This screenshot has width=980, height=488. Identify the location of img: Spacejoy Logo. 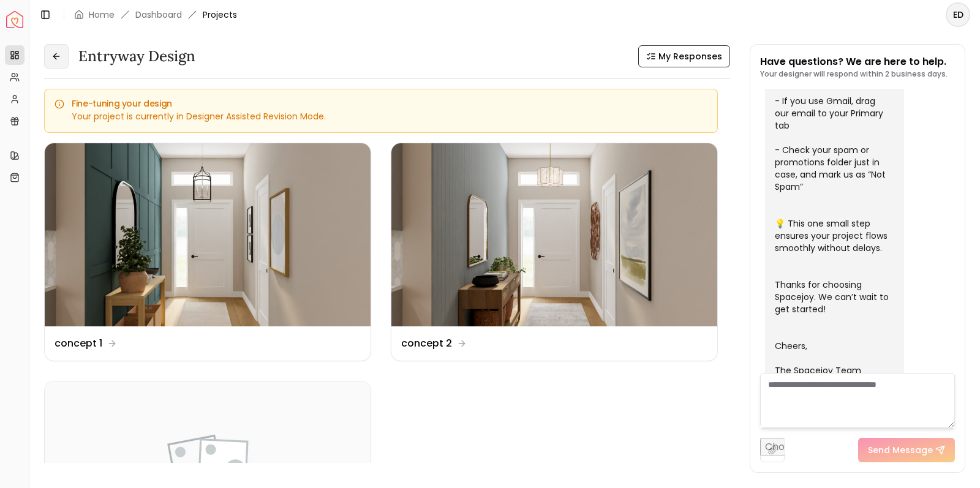
(15, 20).